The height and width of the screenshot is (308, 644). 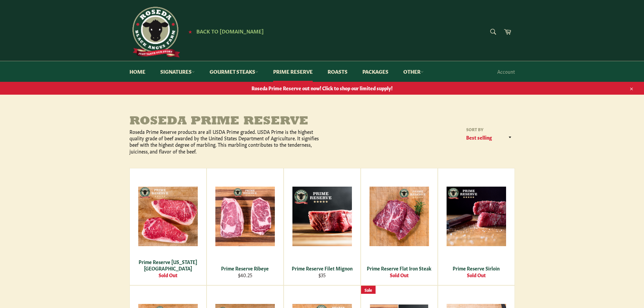 I want to click on div: $35, so click(x=322, y=275).